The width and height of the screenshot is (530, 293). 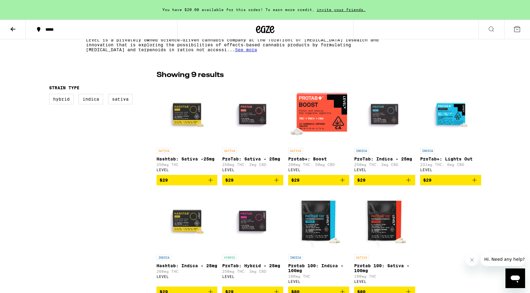 I want to click on p: 250mg THC, so click(x=187, y=164).